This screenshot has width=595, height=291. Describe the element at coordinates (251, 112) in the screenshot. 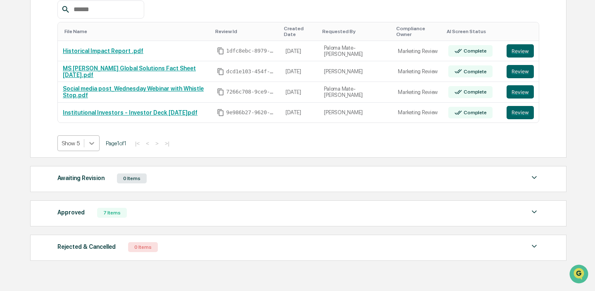

I see `span: 9e986b27-9620-4b43-99b5-ea72af3cabaf` at that location.